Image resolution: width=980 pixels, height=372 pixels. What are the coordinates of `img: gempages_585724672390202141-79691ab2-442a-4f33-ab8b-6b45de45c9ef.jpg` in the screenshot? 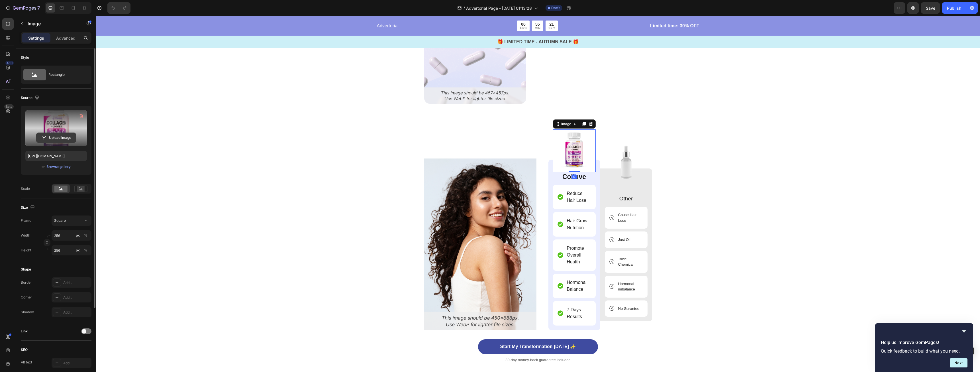 It's located at (478, 135).